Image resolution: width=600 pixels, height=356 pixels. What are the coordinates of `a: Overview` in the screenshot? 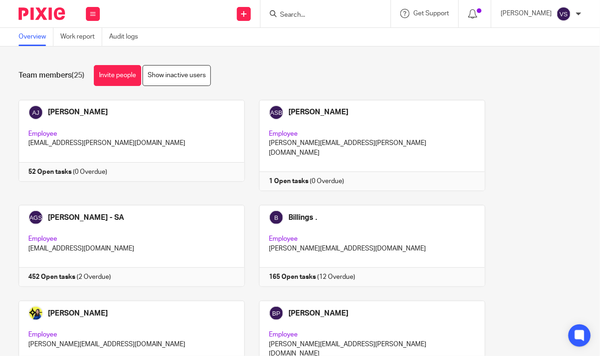 It's located at (36, 37).